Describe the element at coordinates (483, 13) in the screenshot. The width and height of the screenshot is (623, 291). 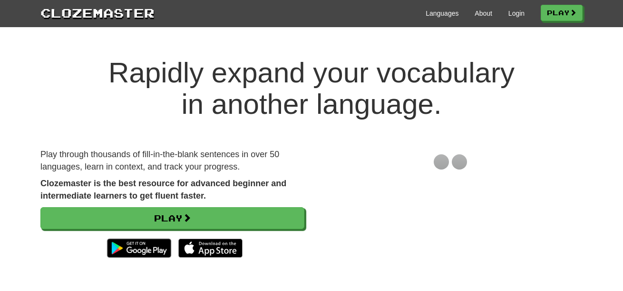
I see `a: About` at that location.